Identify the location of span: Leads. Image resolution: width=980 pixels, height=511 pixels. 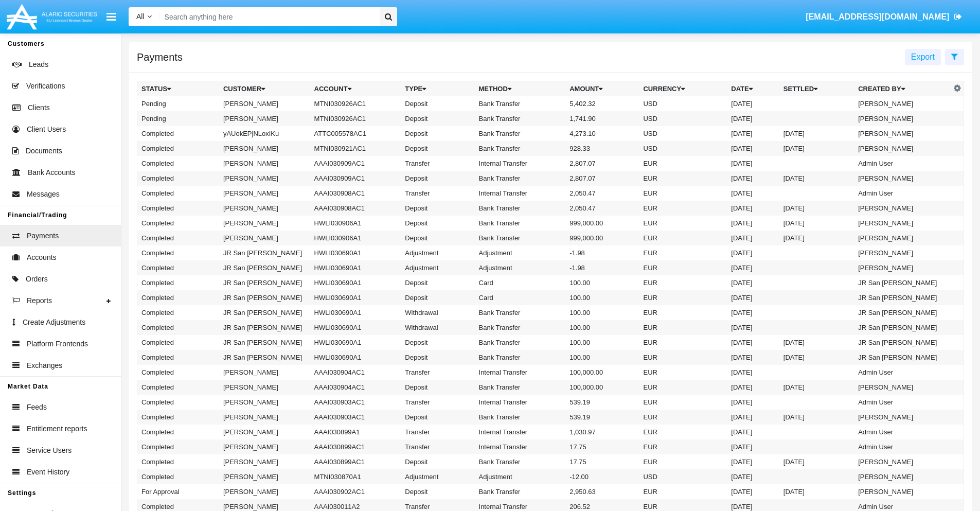
(39, 64).